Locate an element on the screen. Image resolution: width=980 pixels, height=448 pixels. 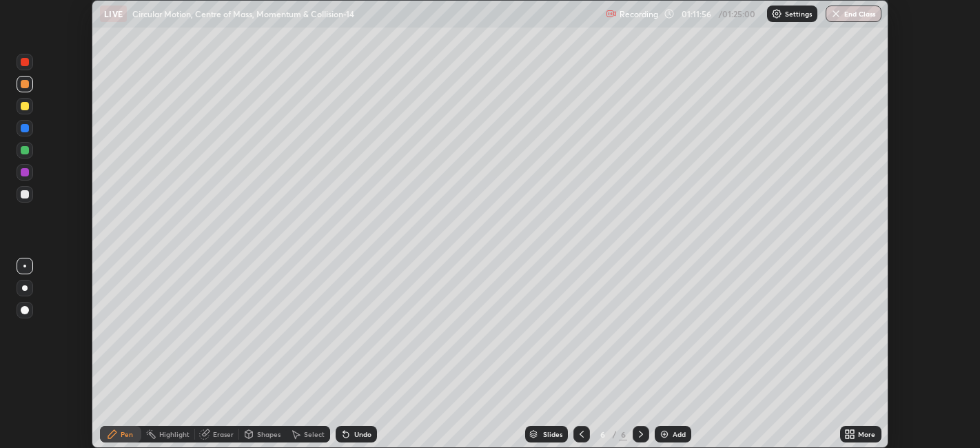
img: recording.375f2c34.svg is located at coordinates (611, 14).